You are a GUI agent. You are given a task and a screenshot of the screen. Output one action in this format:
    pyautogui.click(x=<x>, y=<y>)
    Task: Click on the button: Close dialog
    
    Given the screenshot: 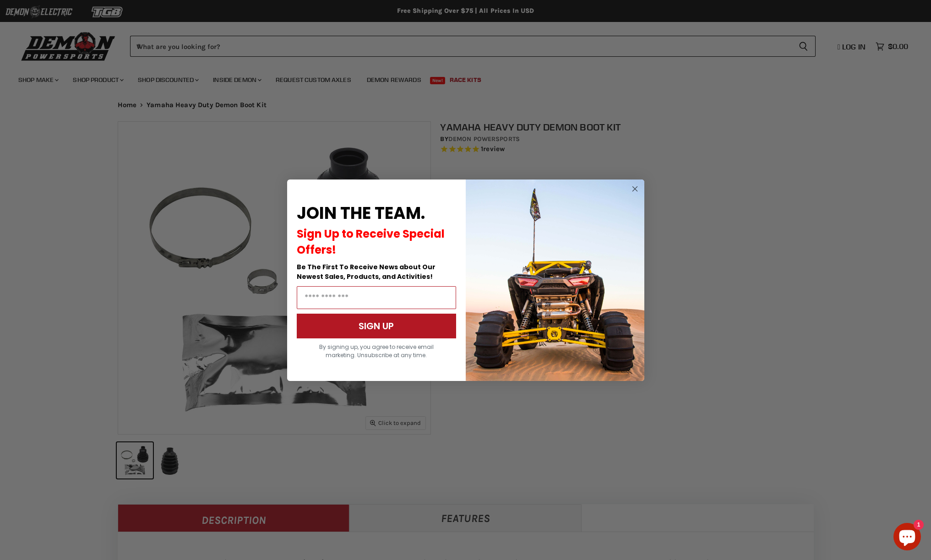 What is the action you would take?
    pyautogui.click(x=634, y=189)
    